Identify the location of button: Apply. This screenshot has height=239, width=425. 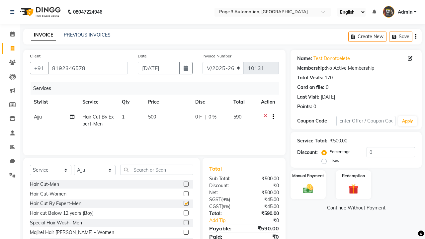
(408, 121).